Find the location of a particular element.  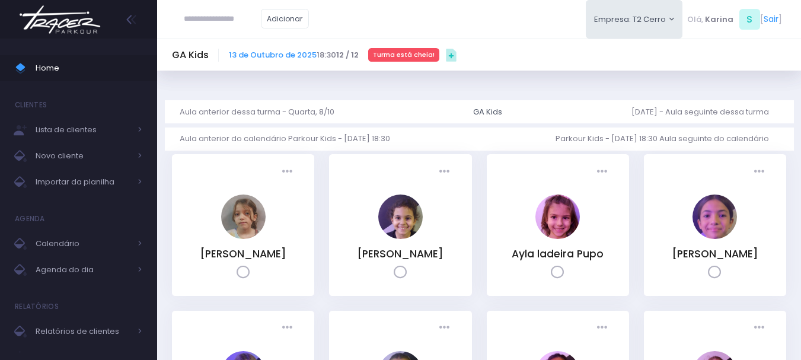

span: Lista de clientes is located at coordinates (83, 130).